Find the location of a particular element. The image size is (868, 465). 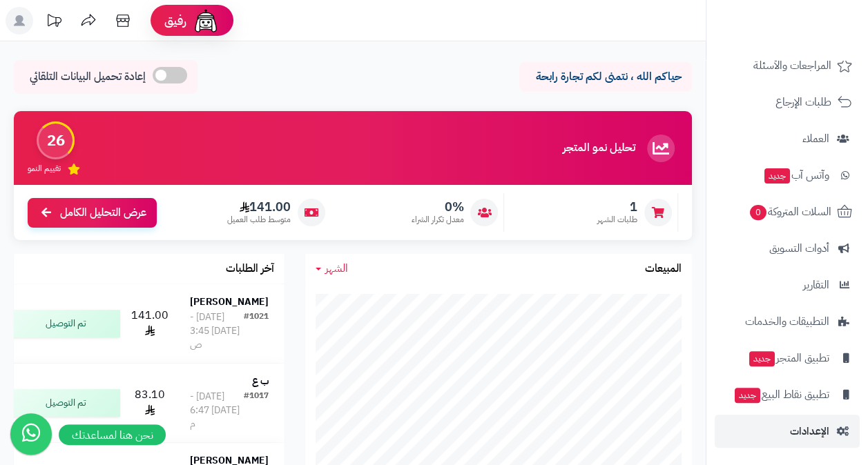

td: 83.10 is located at coordinates (150, 403).